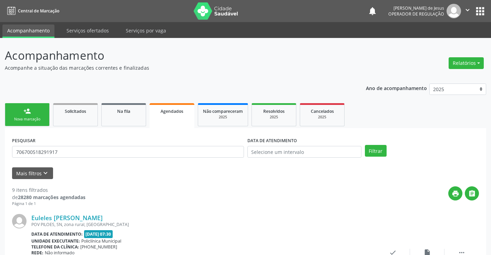 The width and height of the screenshot is (491, 255). What do you see at coordinates (39, 11) in the screenshot?
I see `span: Central de Marcação` at bounding box center [39, 11].